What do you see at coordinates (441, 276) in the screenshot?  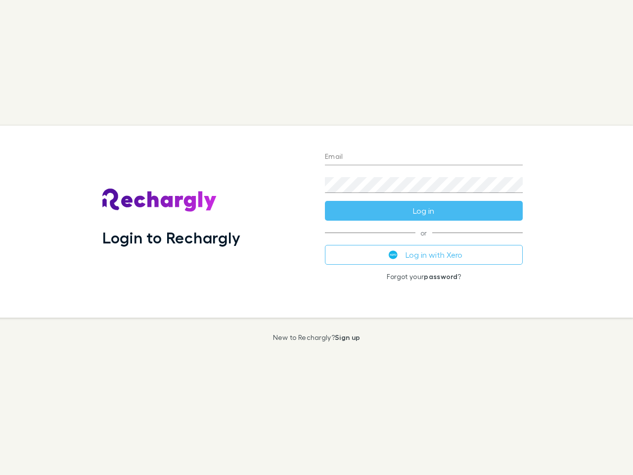 I see `a: password` at bounding box center [441, 276].